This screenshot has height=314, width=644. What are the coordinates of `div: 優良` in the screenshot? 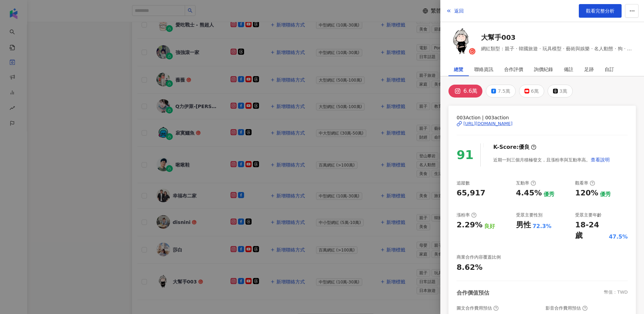 It's located at (524, 147).